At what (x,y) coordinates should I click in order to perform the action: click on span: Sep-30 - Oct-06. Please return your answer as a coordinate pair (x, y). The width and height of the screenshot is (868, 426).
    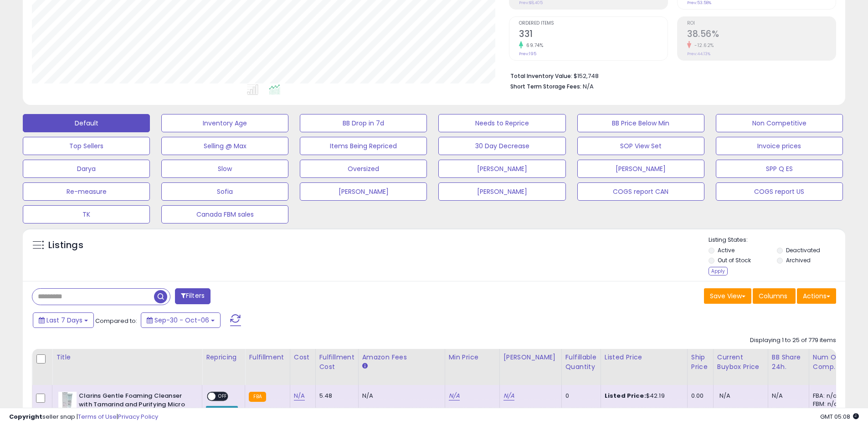
    Looking at the image, I should click on (182, 320).